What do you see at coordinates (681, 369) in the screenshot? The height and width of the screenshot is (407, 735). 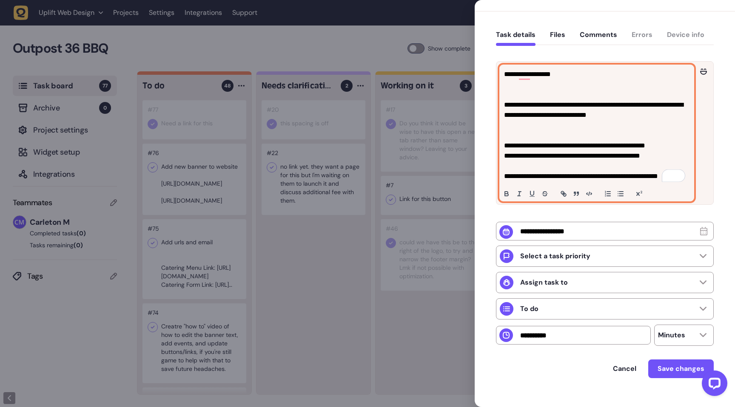 I see `span: Save changes` at bounding box center [681, 369].